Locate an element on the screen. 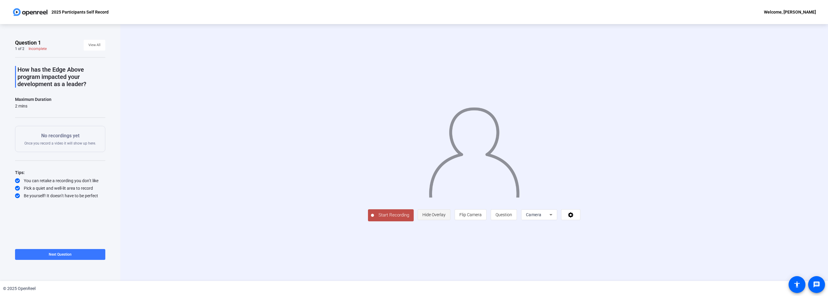  img: overlay is located at coordinates (474, 149).